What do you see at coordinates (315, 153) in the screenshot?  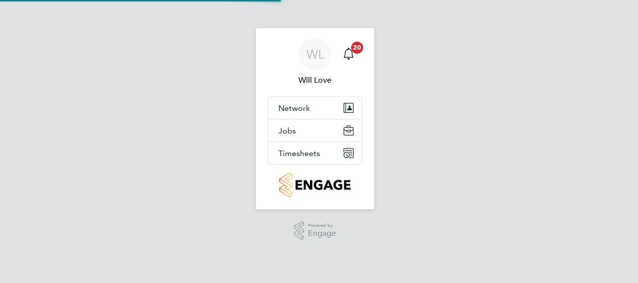 I see `button: Timesheets` at bounding box center [315, 153].